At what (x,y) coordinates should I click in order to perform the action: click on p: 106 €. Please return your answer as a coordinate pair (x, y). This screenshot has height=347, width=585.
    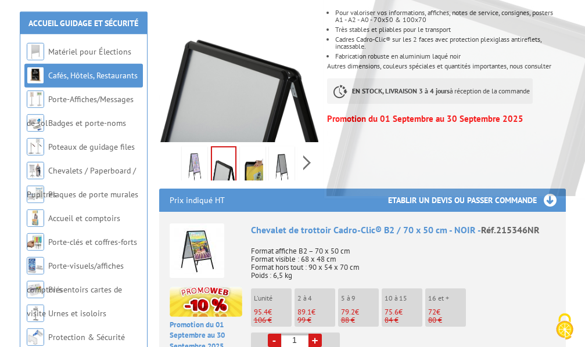
    Looking at the image, I should click on (272, 321).